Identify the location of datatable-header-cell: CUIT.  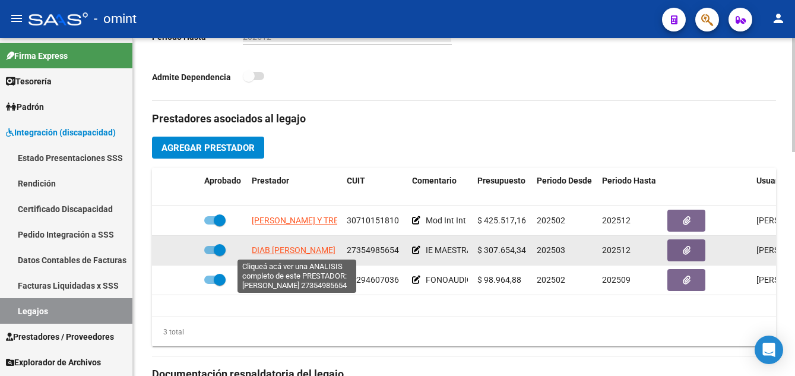
(374, 188).